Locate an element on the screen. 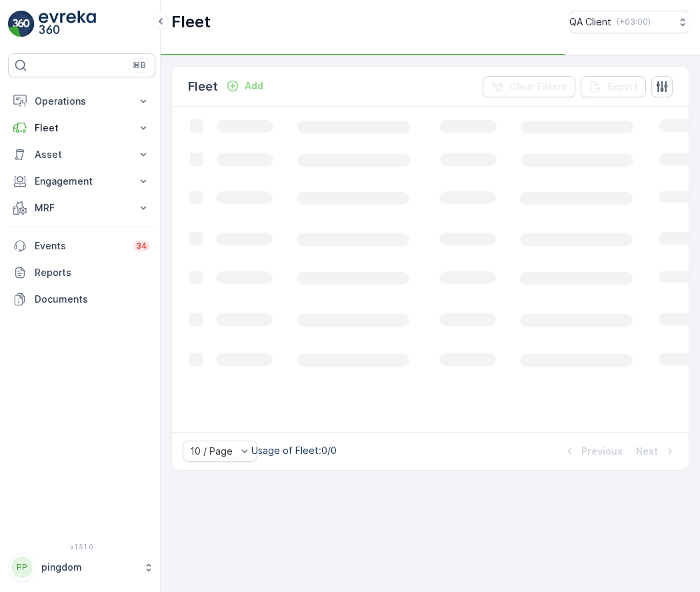  p: Add is located at coordinates (254, 86).